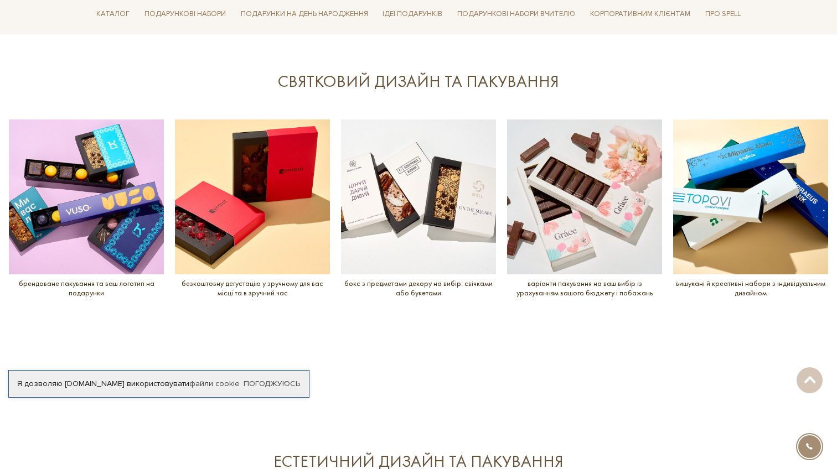  Describe the element at coordinates (418, 288) in the screenshot. I see `p: бокс з предметами декору на вибір: свічками або букетами` at that location.